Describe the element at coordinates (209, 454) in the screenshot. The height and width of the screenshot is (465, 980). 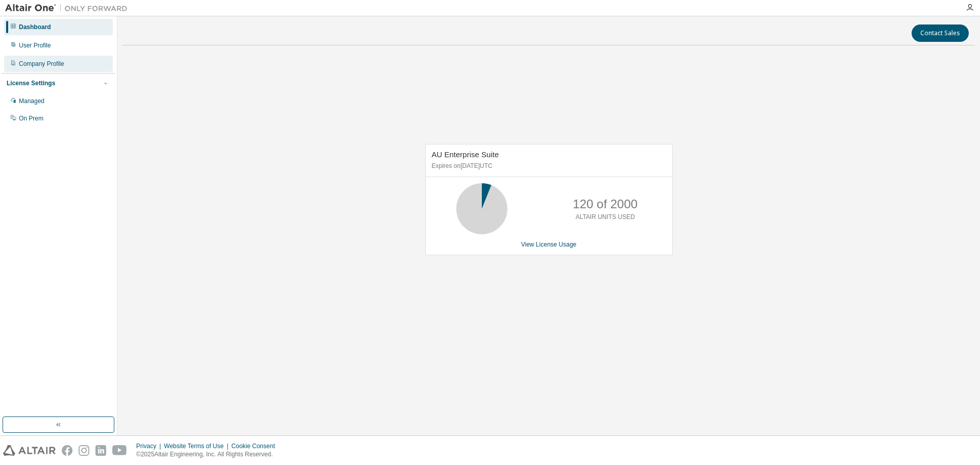
I see `p: © 2025 Altair Engineering, Inc. All Rights Reserved.` at that location.